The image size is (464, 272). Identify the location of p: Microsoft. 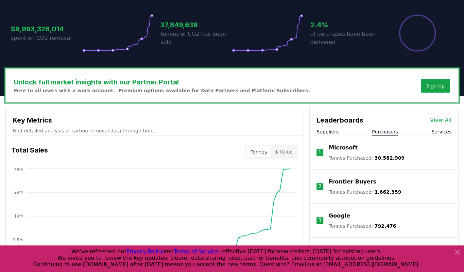
(343, 148).